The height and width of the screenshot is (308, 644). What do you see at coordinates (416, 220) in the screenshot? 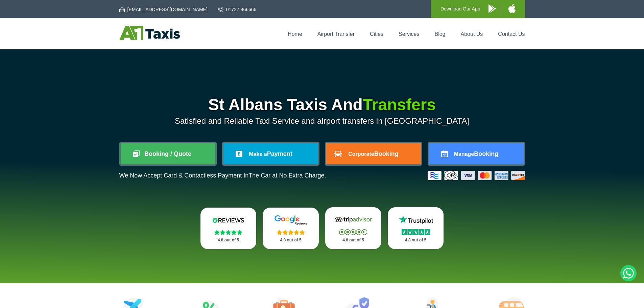
I see `img: Trustpilot` at bounding box center [416, 220].